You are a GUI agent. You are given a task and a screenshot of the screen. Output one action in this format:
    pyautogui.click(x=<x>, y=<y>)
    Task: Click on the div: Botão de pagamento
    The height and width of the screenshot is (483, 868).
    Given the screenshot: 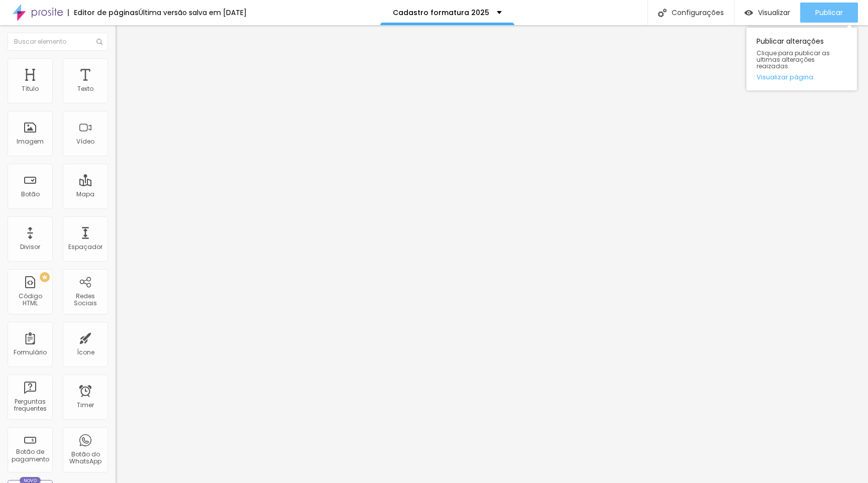 What is the action you would take?
    pyautogui.click(x=29, y=455)
    